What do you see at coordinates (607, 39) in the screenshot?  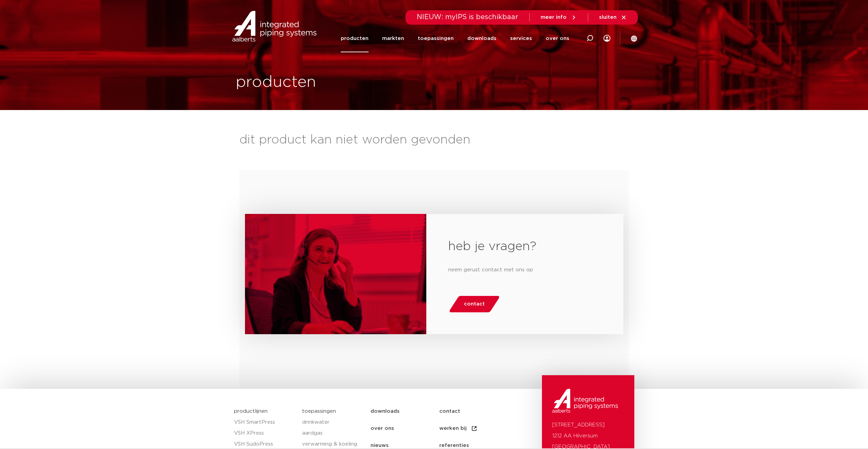 I see `div: my IPS` at bounding box center [607, 39].